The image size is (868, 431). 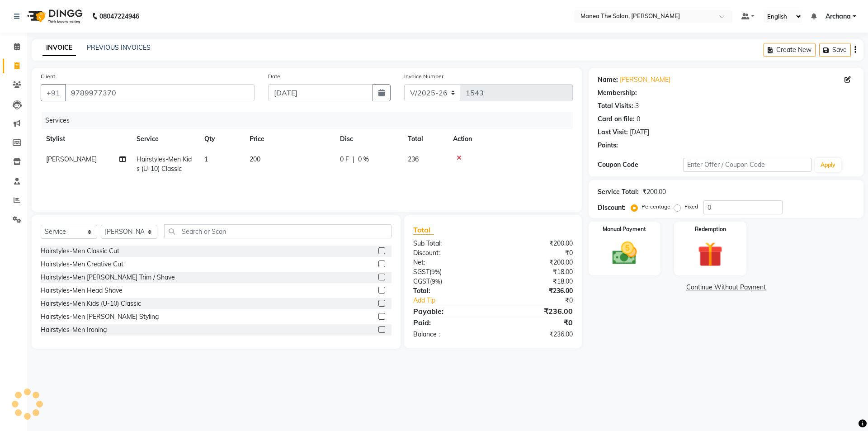 I want to click on label: Invoice Number, so click(x=424, y=76).